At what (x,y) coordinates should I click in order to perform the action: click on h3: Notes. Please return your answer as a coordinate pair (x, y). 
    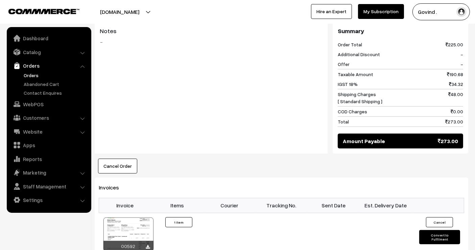
    Looking at the image, I should click on (211, 31).